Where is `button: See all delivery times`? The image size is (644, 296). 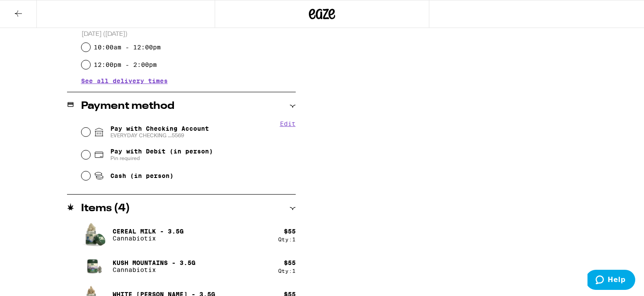
button: See all delivery times is located at coordinates (125, 81).